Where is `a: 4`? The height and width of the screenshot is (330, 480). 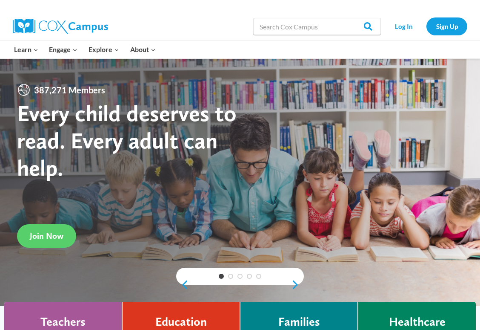
a: 4 is located at coordinates (250, 276).